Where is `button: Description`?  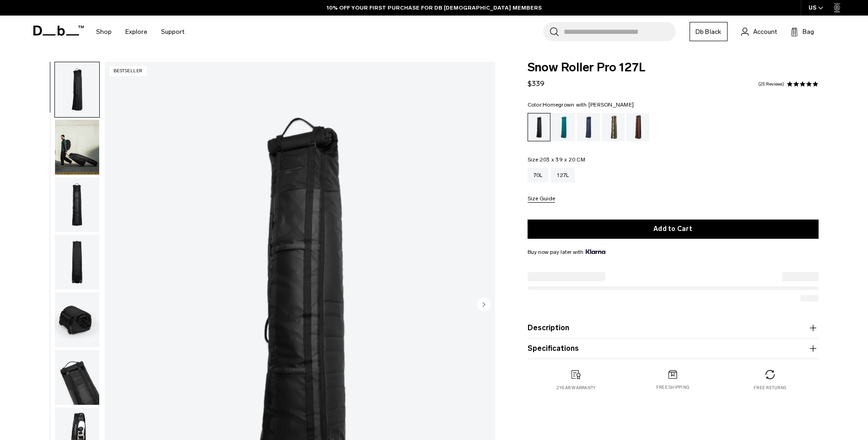
button: Description is located at coordinates (673, 328).